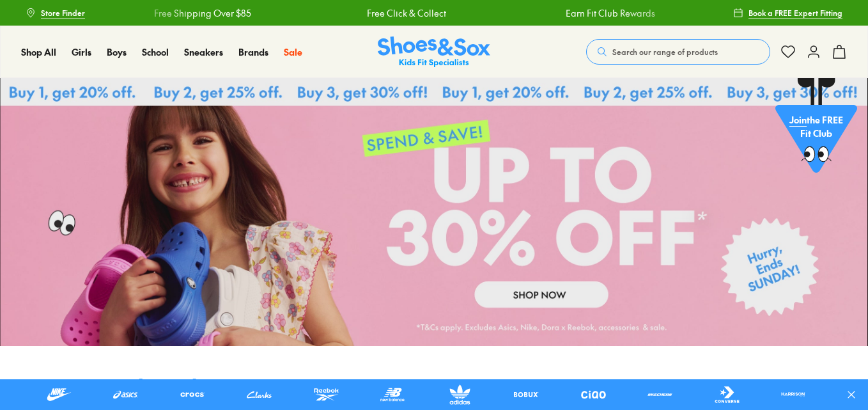 The height and width of the screenshot is (410, 868). I want to click on a: Free Shipping Over $85, so click(195, 13).